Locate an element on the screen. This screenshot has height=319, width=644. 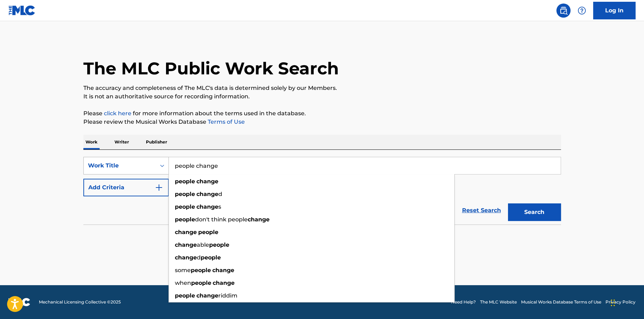
p: Work is located at coordinates (91, 142).